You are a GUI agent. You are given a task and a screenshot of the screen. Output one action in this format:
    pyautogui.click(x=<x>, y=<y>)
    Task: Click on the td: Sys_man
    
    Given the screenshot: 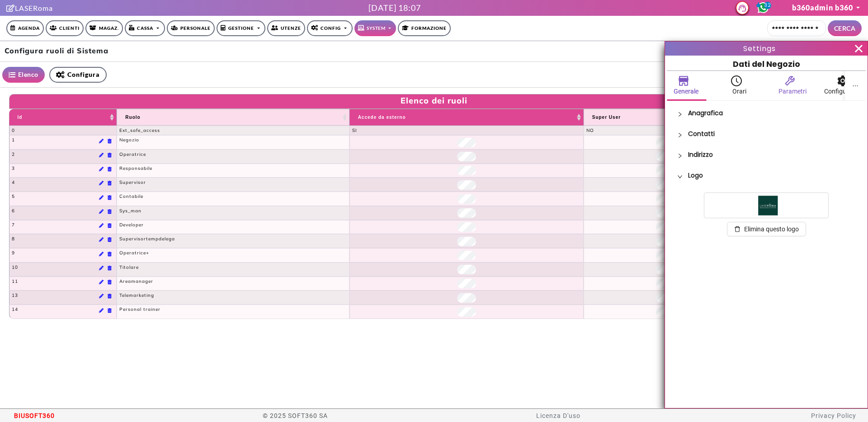 What is the action you would take?
    pyautogui.click(x=232, y=213)
    